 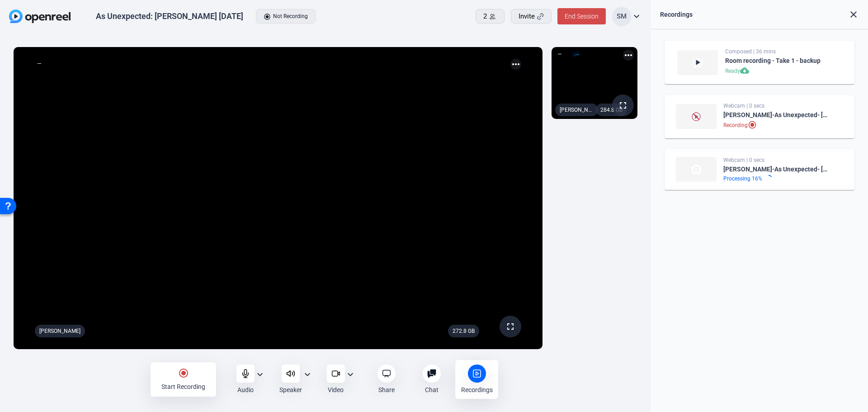 What do you see at coordinates (743, 179) in the screenshot?
I see `div: Processing 16%` at bounding box center [743, 179].